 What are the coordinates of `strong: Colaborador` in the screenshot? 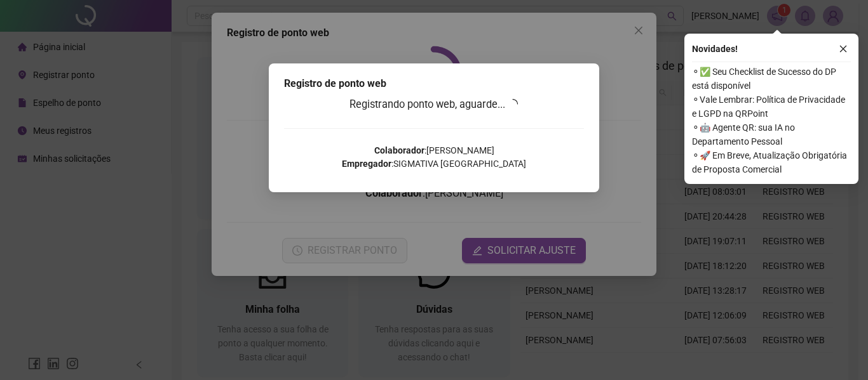 It's located at (399, 150).